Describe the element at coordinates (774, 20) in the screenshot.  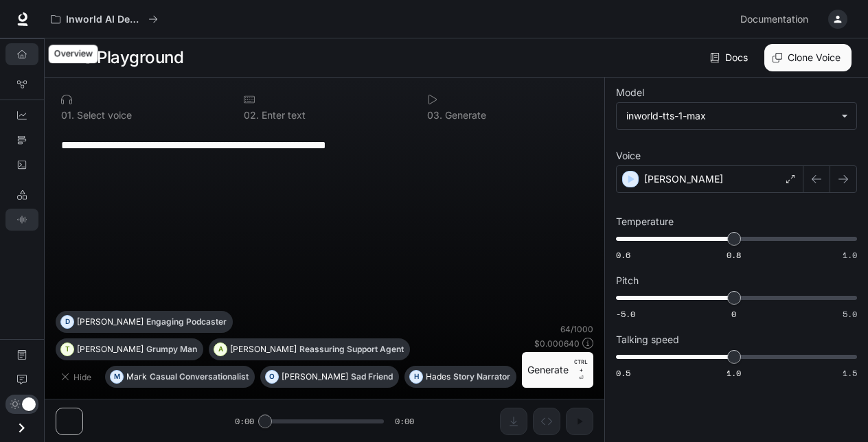
I see `span: Documentation` at that location.